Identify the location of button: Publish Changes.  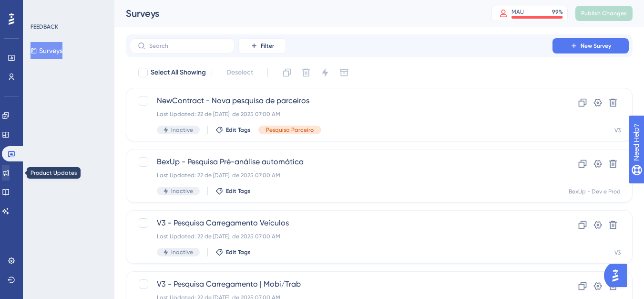
(604, 14).